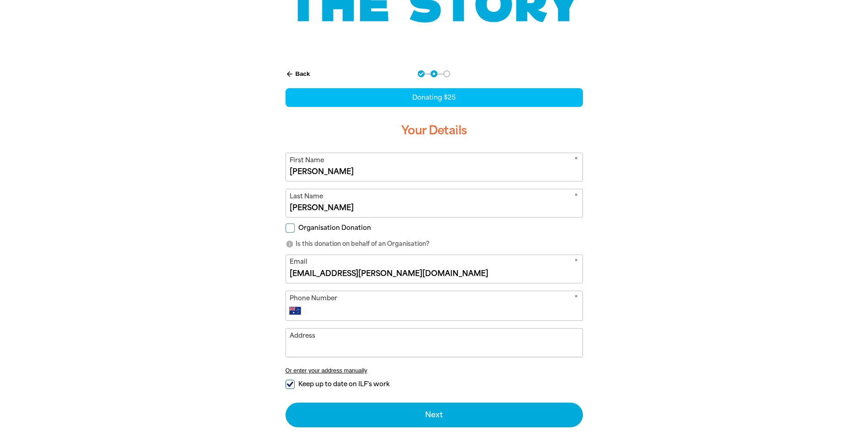  Describe the element at coordinates (421, 74) in the screenshot. I see `button: Navigate to step 1 of 3 to enter your donation amount` at that location.